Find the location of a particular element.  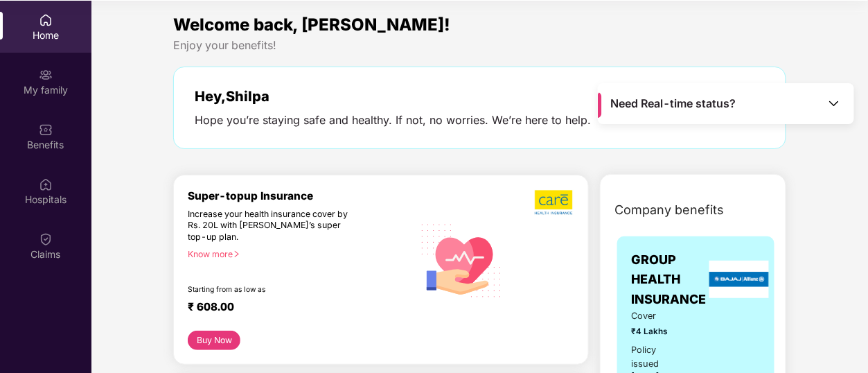

img: svg+xml;base64,PHN2ZyB4bWxucz0iaHR0cDovL3d3dy53My5vcmcvMjAwMC9zdmciIHhtbG5zOnhsaW5rPSJodHRwOi8vd3... is located at coordinates (461, 260).